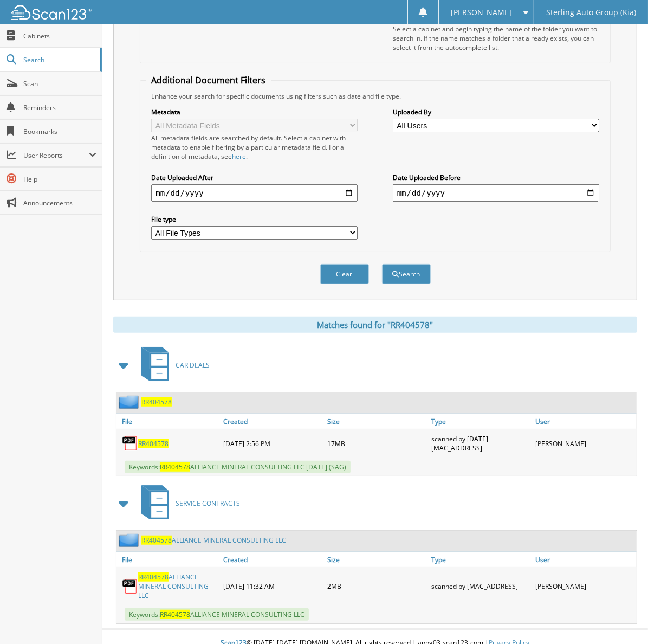 The height and width of the screenshot is (644, 648). Describe the element at coordinates (52, 12) in the screenshot. I see `img: scan123-logo-white.svg` at that location.